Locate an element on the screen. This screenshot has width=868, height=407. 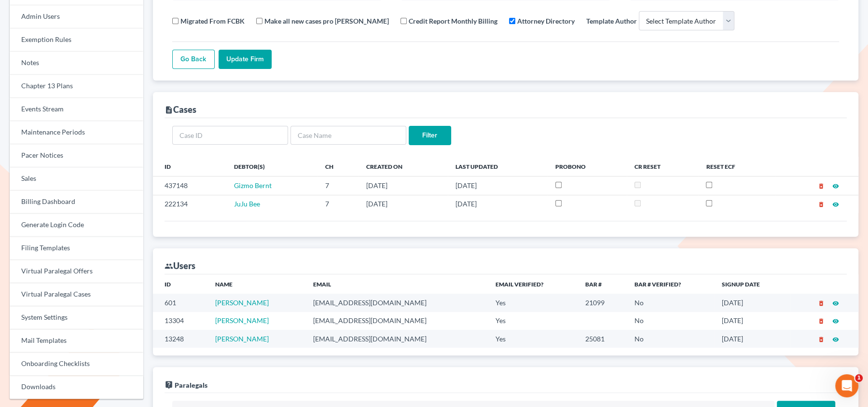
th: Email is located at coordinates (396, 284).